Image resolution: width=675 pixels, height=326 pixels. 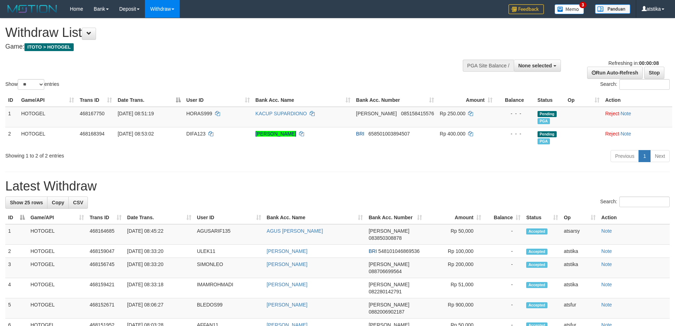 What do you see at coordinates (542, 217) in the screenshot?
I see `th: Status: activate to sort column ascending` at bounding box center [542, 217].